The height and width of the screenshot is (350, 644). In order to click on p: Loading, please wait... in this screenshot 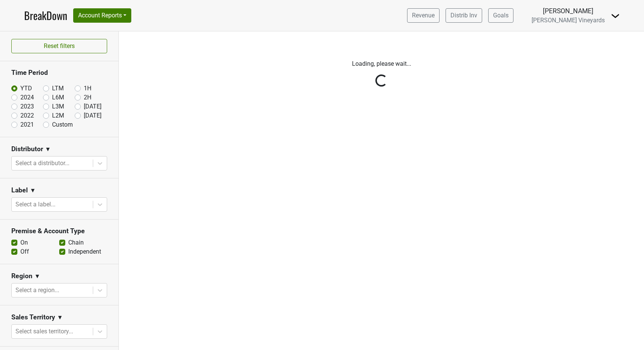, I will do `click(381, 64)`.